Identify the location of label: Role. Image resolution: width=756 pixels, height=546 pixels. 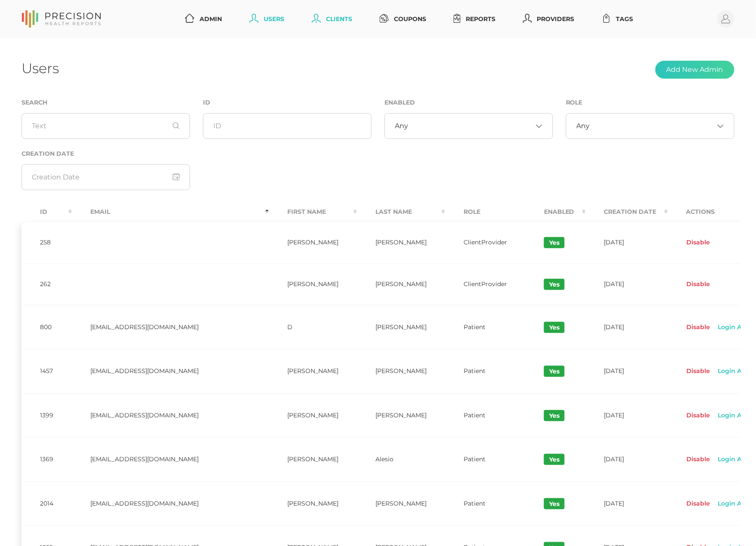
(575, 102).